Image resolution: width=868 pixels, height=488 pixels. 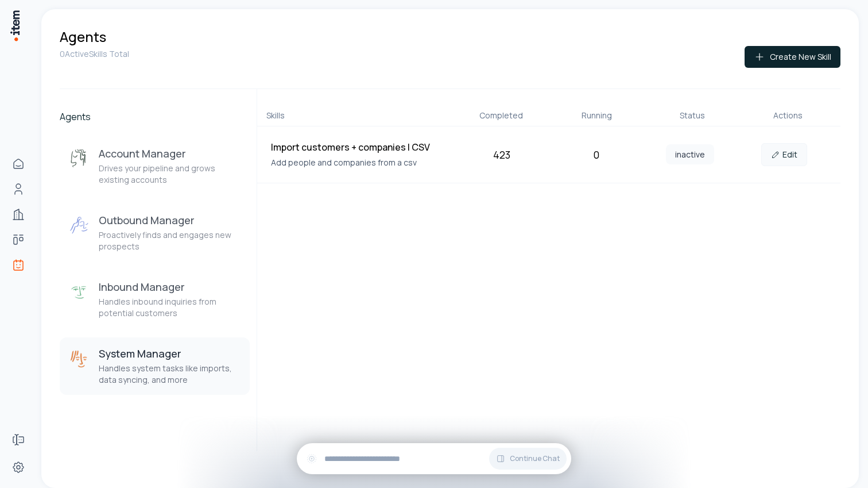 I want to click on img: Inbound Manager, so click(x=79, y=292).